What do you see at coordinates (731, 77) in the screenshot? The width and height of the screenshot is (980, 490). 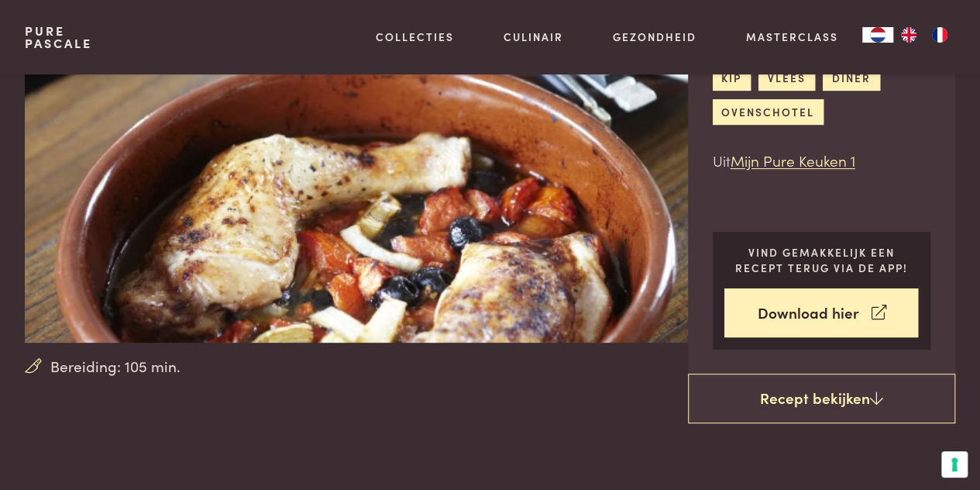 I see `a: kip` at bounding box center [731, 77].